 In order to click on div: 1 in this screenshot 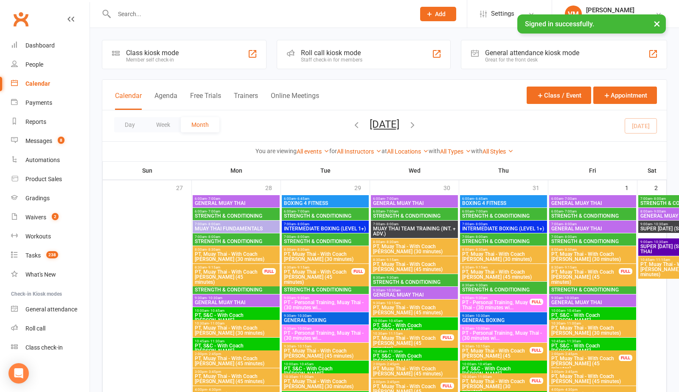, I will do `click(631, 187)`.